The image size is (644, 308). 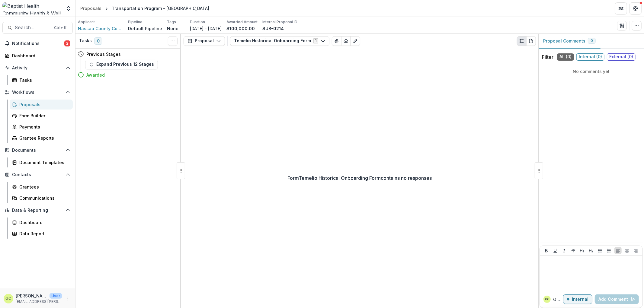 I want to click on a: Nassau County Council on Aging, so click(x=101, y=28).